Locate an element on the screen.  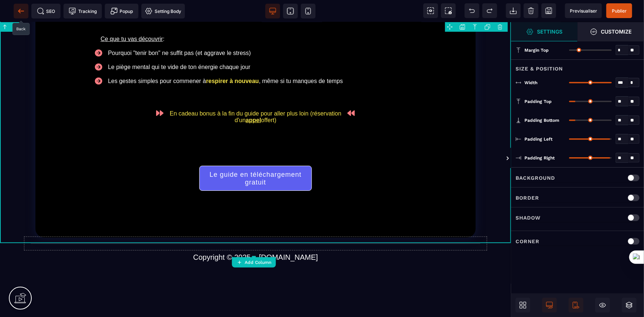
span: Popup is located at coordinates (122, 11).